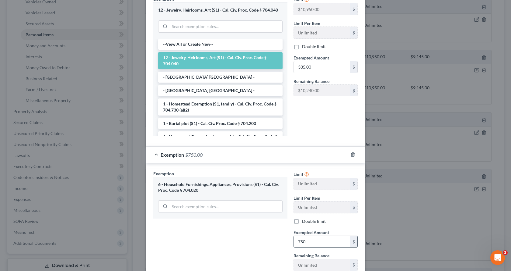  Describe the element at coordinates (220, 140) in the screenshot. I see `li: 1 - Homestead Exemption (automatic) - Cal. Civ. Proc. Code § 704.730` at that location.